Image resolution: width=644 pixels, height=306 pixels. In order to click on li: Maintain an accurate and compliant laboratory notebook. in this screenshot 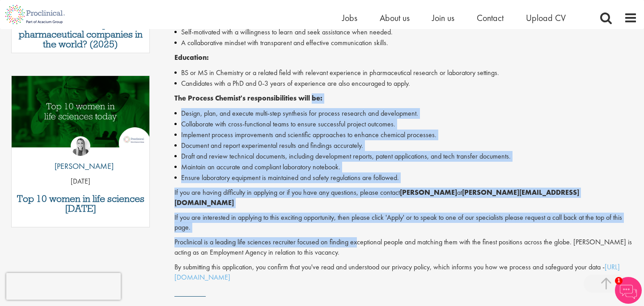, I will do `click(406, 167)`.